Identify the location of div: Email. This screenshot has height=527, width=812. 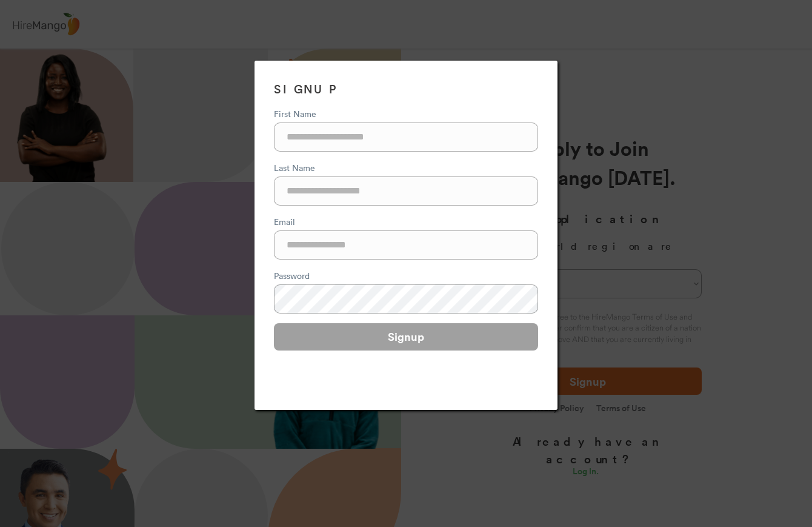
(406, 221).